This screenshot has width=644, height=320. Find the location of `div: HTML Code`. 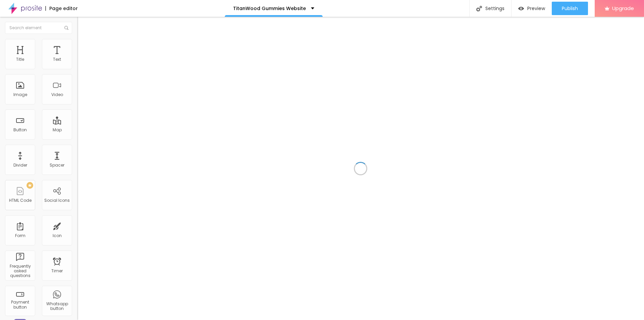

div: HTML Code is located at coordinates (20, 200).